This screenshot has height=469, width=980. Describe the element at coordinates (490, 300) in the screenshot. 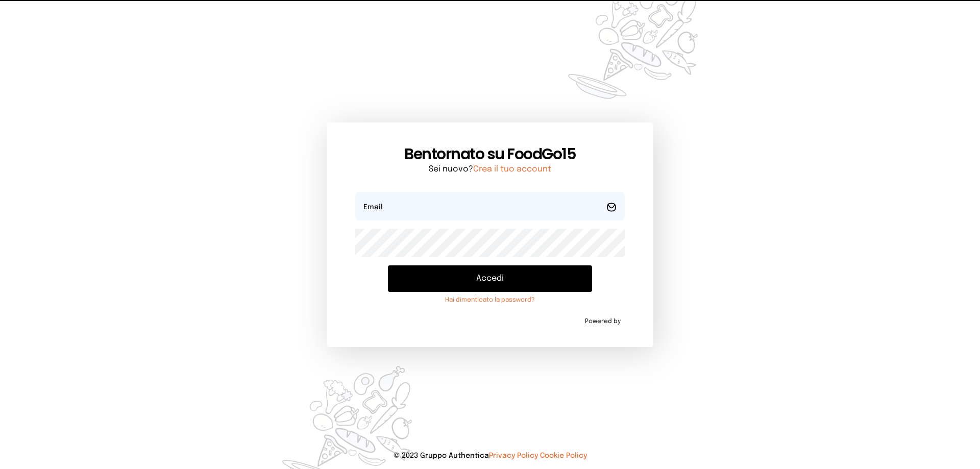

I see `a: Hai dimenticato la password?` at that location.